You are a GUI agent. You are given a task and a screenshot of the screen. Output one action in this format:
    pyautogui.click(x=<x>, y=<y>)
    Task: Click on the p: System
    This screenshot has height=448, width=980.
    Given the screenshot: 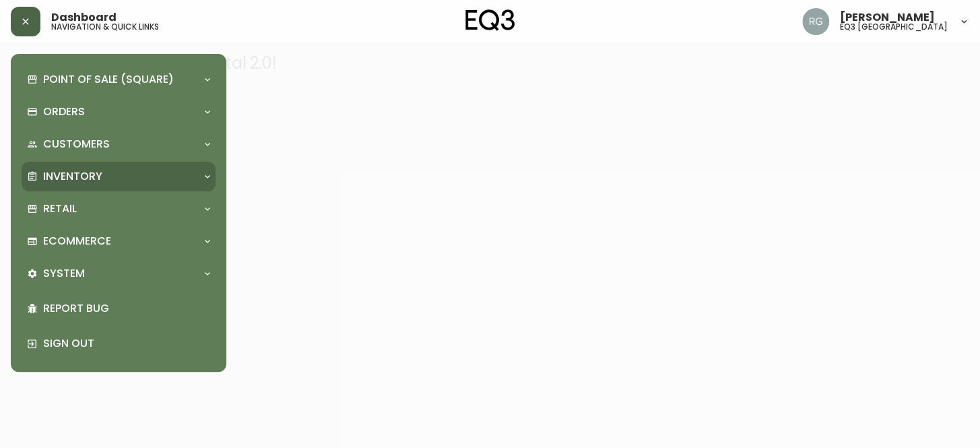 What is the action you would take?
    pyautogui.click(x=64, y=273)
    